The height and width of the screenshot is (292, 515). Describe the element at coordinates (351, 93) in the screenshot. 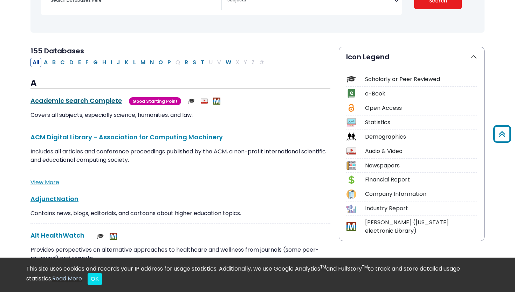

I see `img: Icon e-Book` at that location.